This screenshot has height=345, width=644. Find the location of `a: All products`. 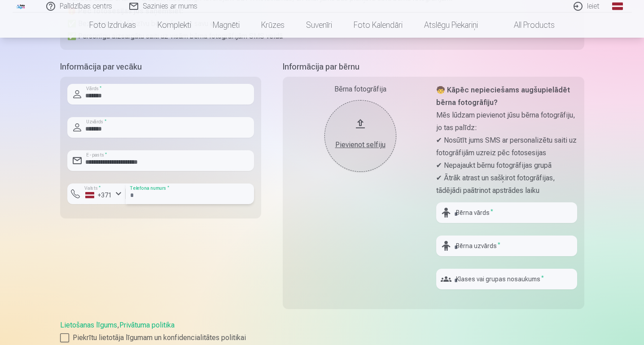

a: All products is located at coordinates (527, 25).